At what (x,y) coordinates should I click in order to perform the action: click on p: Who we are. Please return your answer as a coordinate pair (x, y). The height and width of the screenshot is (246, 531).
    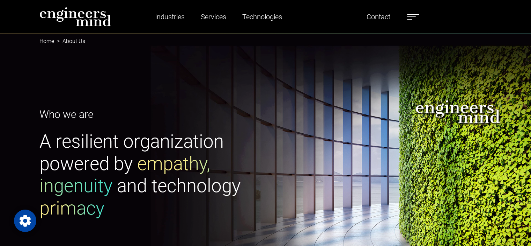
    Looking at the image, I should click on (151, 114).